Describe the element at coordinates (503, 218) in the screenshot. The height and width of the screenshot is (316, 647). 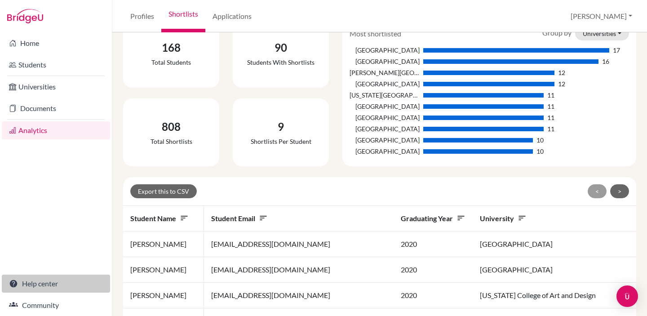
I see `span: University` at that location.